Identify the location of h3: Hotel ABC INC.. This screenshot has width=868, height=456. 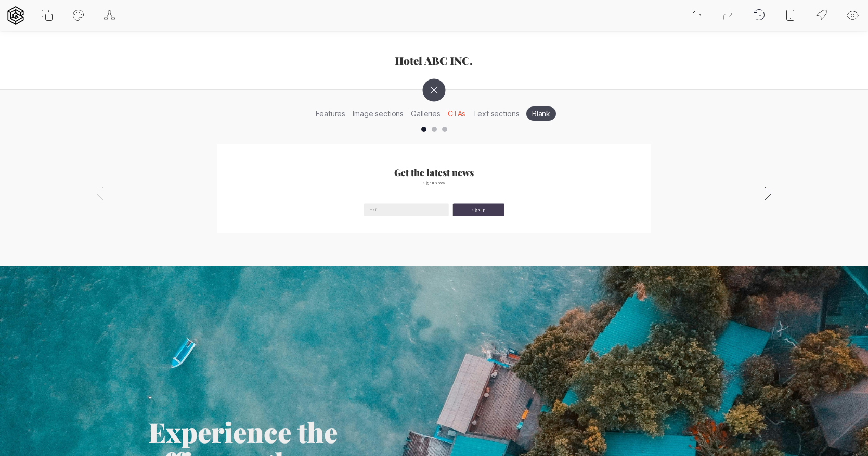
(434, 60).